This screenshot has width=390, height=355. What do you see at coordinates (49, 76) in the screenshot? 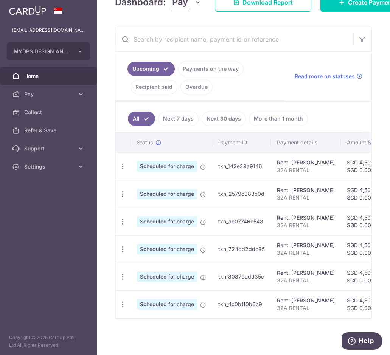
I see `span: Home` at bounding box center [49, 76].